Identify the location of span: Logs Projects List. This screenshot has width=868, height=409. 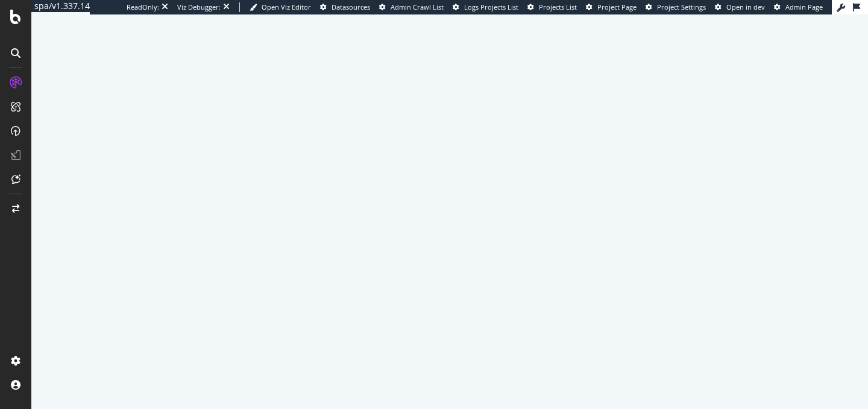
(491, 7).